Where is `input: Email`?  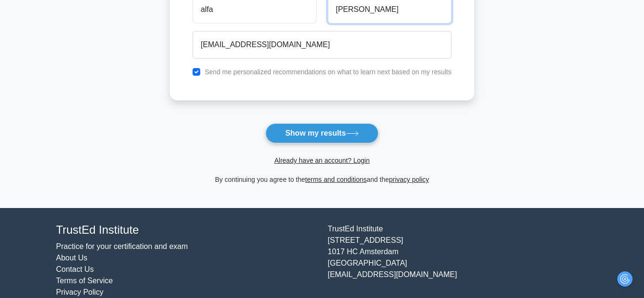
input: Email is located at coordinates (322, 45).